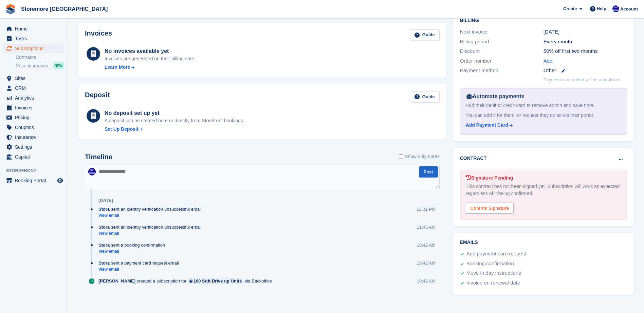 The width and height of the screenshot is (644, 313). I want to click on p: Payment card added will be auto-linked, so click(582, 80).